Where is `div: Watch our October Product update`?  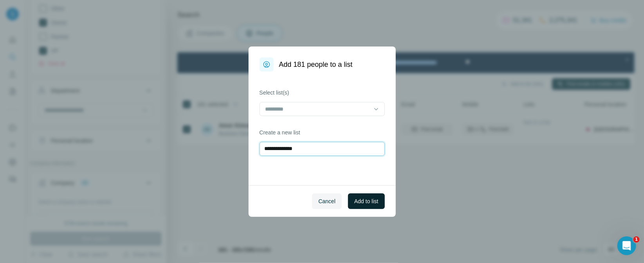
div: Watch our October Product update is located at coordinates (228, 10).